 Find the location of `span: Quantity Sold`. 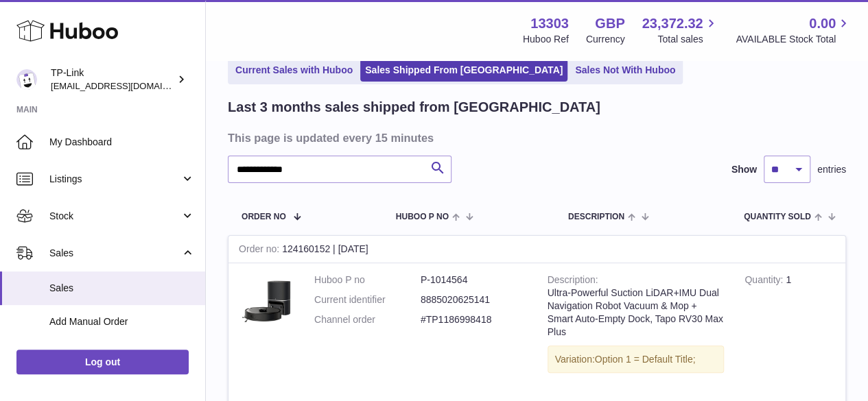

span: Quantity Sold is located at coordinates (778, 217).